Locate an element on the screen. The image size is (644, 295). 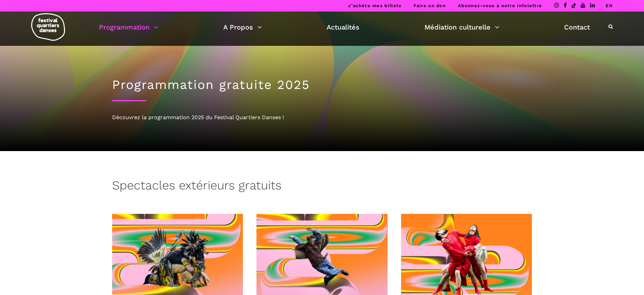
a: Médiation culturelle is located at coordinates (462, 27).